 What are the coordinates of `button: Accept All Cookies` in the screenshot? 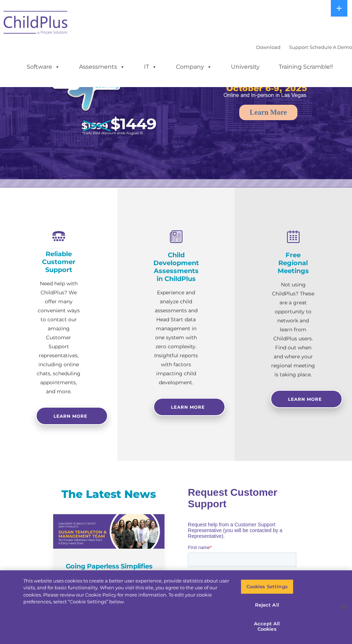 It's located at (267, 627).